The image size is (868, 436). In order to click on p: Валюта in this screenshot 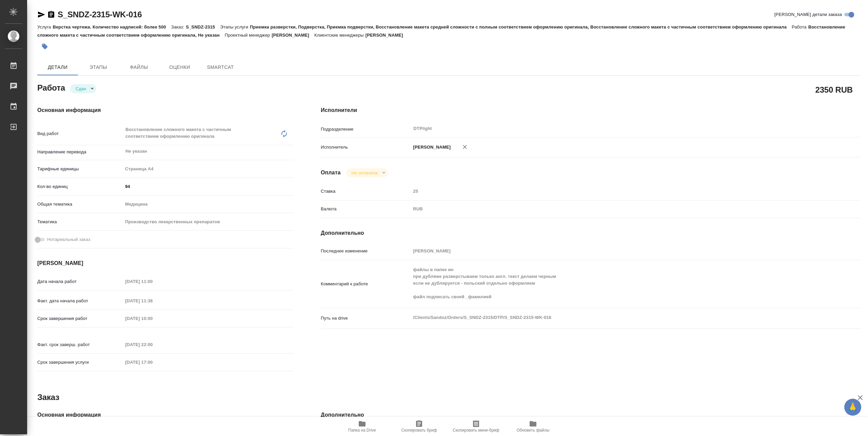, I will do `click(366, 210)`.